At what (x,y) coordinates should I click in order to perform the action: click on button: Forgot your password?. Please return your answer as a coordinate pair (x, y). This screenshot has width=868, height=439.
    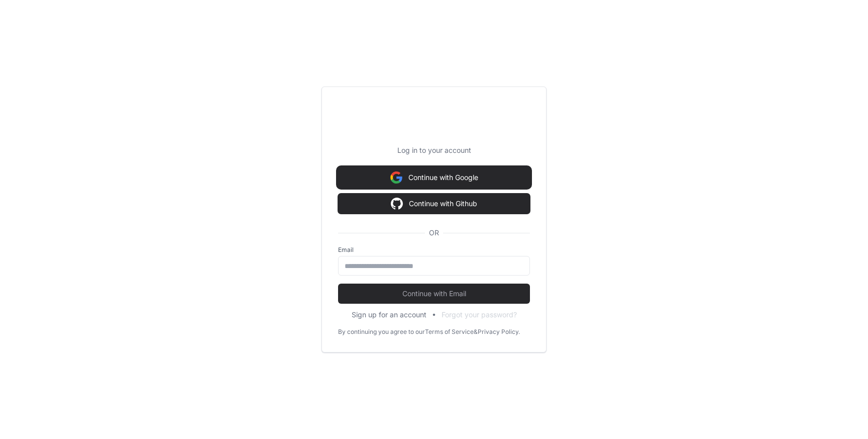
    Looking at the image, I should click on (479, 314).